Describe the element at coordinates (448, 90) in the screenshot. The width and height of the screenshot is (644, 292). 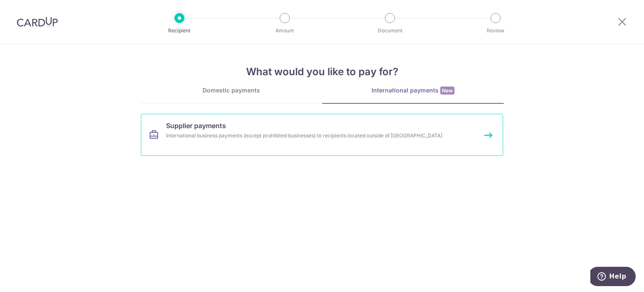
I see `span: New` at that location.